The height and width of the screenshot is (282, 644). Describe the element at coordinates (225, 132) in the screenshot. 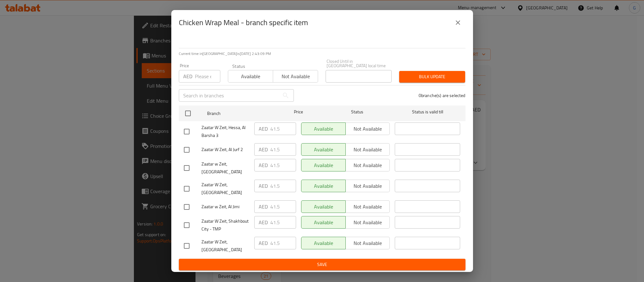

I see `span: Zaatar W Zeit, Hessa, Al Barsha 3` at that location.